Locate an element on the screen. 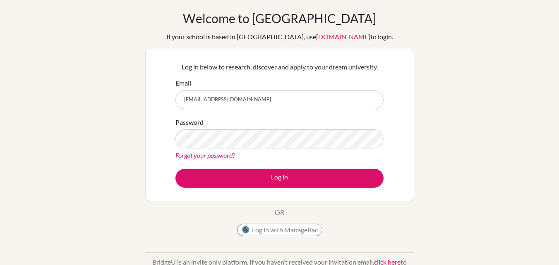 This screenshot has width=559, height=265. label: Password is located at coordinates (190, 123).